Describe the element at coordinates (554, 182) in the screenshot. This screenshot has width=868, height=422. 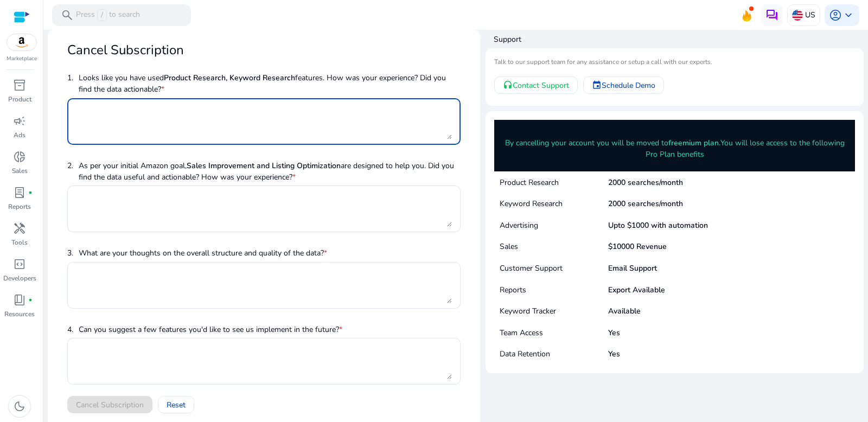
I see `p: Product Research` at that location.